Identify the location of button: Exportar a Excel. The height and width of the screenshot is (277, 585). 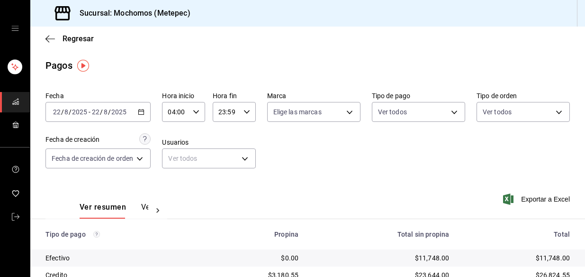
(537, 199).